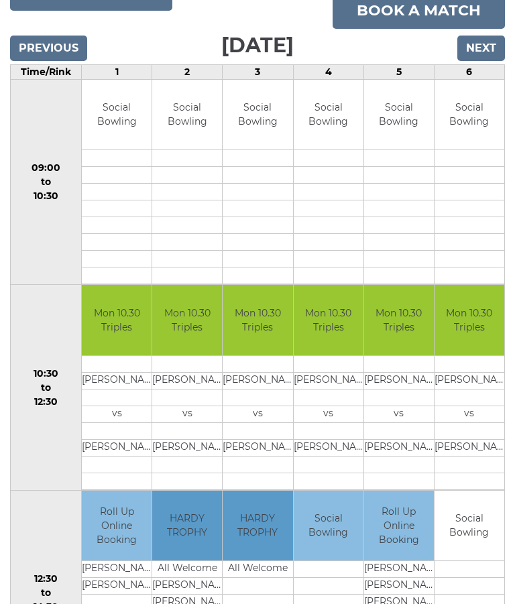  I want to click on td: 1, so click(117, 72).